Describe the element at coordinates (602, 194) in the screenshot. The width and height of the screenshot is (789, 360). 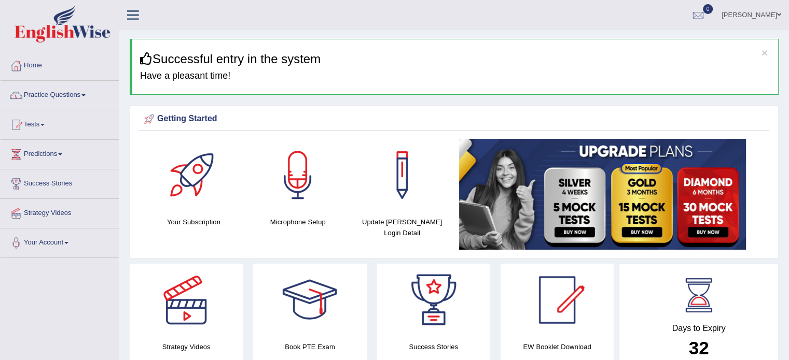
I see `img: small5.jpg` at that location.